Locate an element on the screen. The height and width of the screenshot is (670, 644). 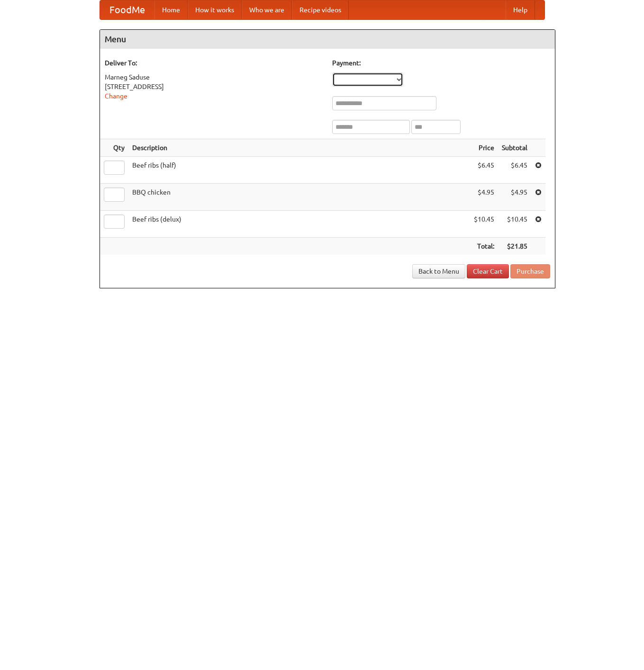
a: Home is located at coordinates (171, 10).